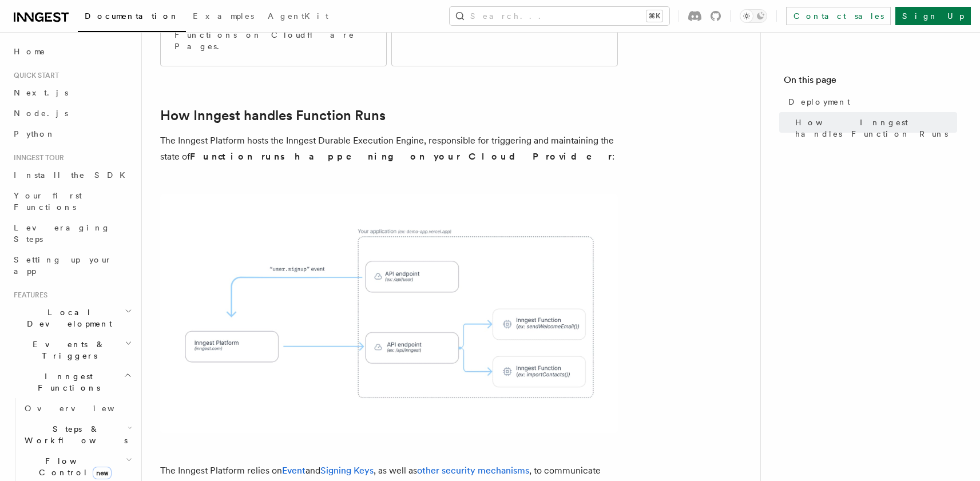 The image size is (980, 481). I want to click on a: Your first Functions, so click(72, 201).